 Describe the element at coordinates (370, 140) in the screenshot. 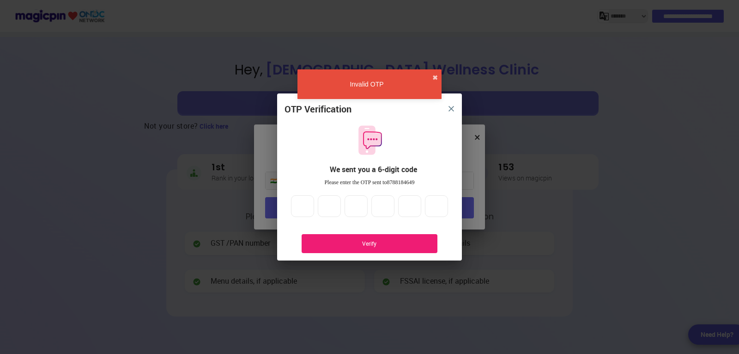

I see `img: otpMessageIcon.11fa9bf9.svg` at that location.